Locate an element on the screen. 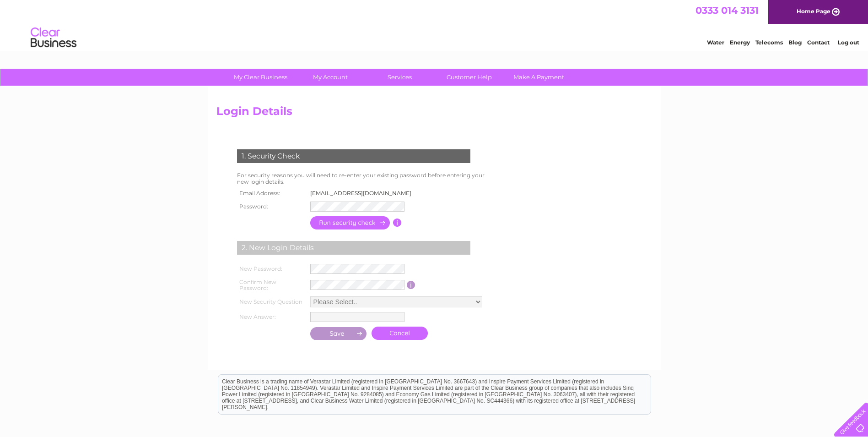 The image size is (868, 437). a: My Clear Business is located at coordinates (261, 77).